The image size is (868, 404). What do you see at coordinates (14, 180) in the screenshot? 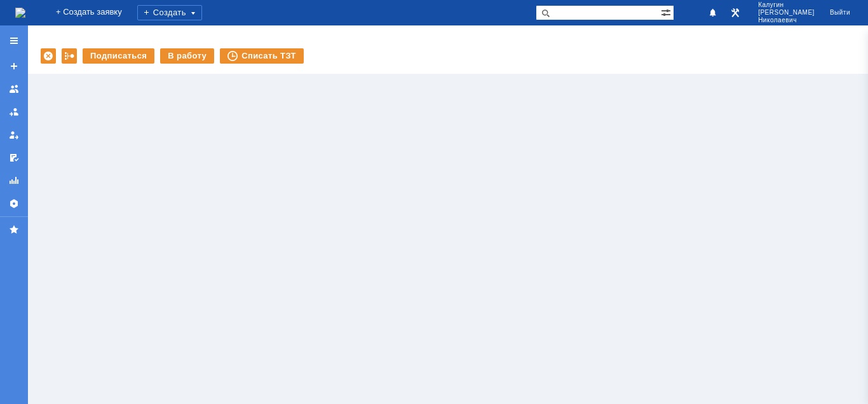
I see `a: Отчеты` at bounding box center [14, 180].